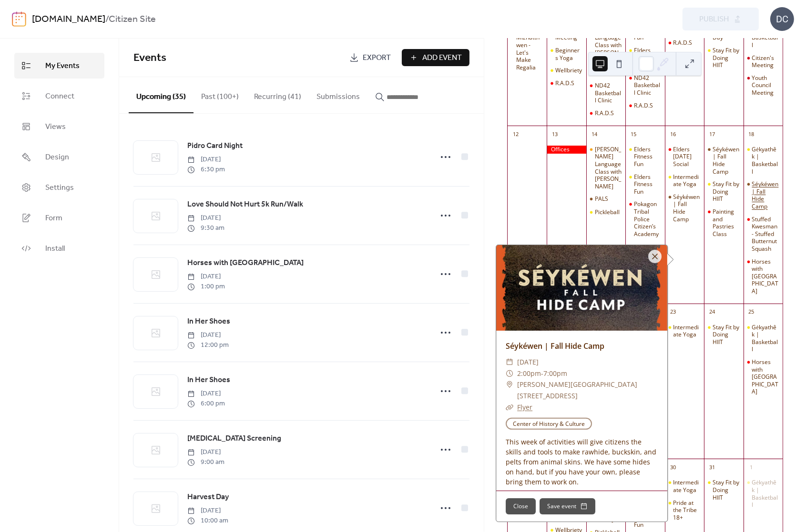 Image resolution: width=806 pixels, height=532 pixels. What do you see at coordinates (712, 312) in the screenshot?
I see `div: 24` at bounding box center [712, 312].